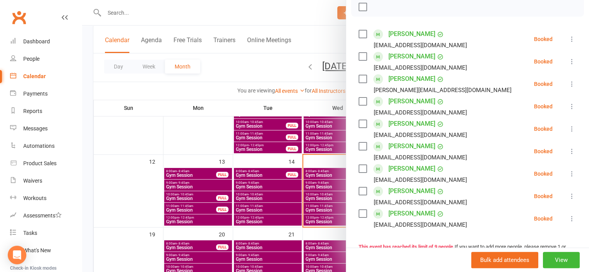 The width and height of the screenshot is (589, 272). I want to click on div: Automations, so click(39, 146).